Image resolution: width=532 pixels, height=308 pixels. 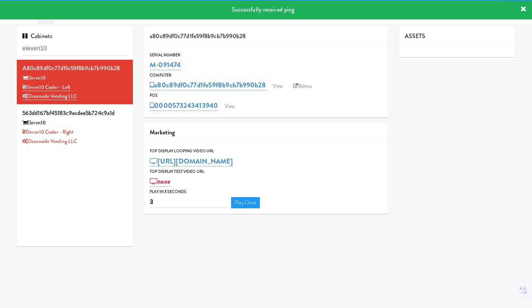 I want to click on span: Marketing, so click(x=162, y=132).